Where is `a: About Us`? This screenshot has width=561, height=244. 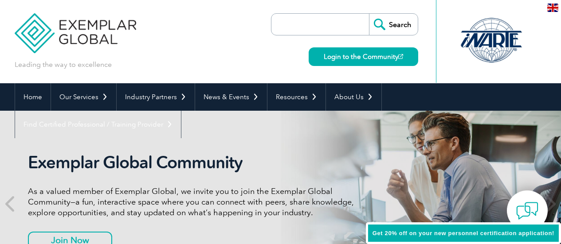 a: About Us is located at coordinates (353, 97).